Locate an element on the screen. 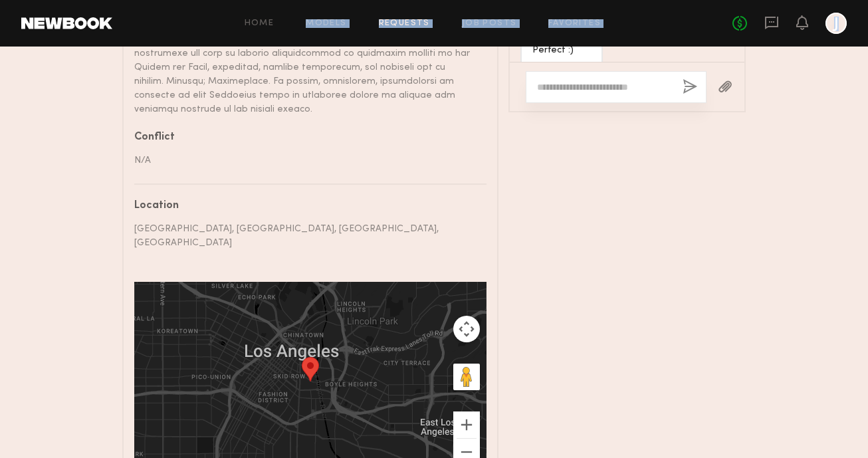 Image resolution: width=868 pixels, height=458 pixels. a: Home is located at coordinates (259, 24).